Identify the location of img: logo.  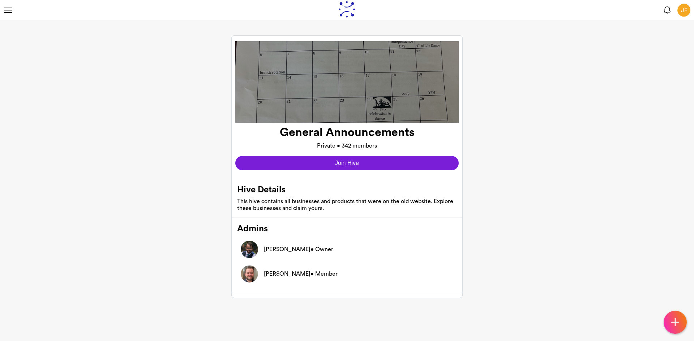
(347, 9).